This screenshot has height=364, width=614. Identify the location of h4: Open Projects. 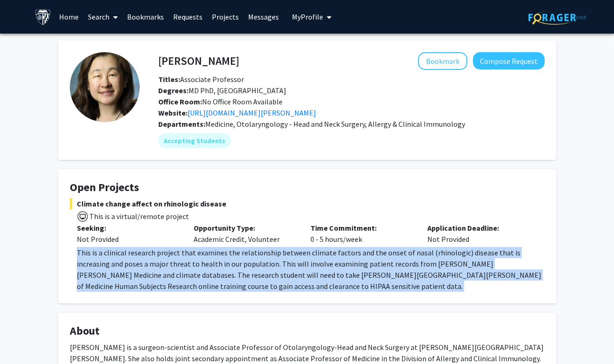
(308, 187).